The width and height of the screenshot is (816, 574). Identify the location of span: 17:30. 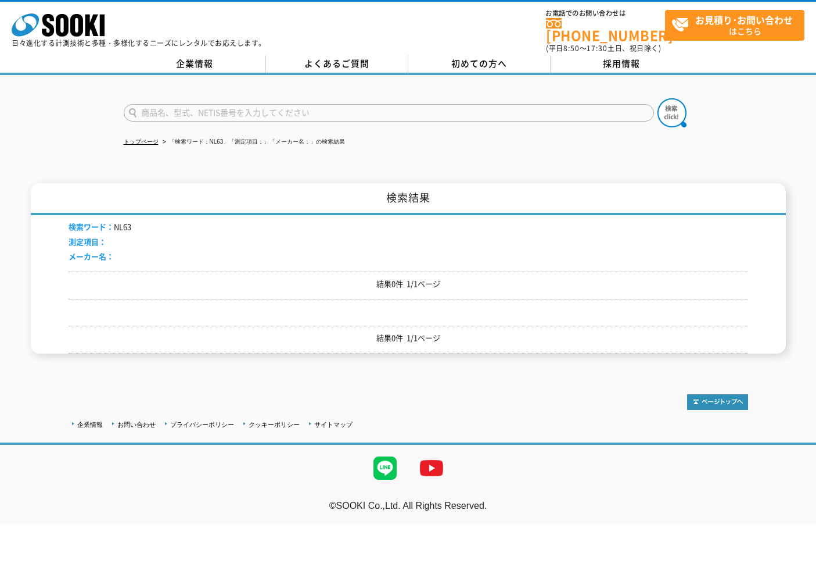
(597, 48).